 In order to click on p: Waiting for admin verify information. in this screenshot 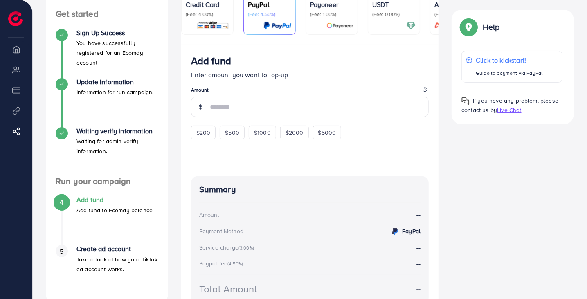, I will do `click(117, 146)`.